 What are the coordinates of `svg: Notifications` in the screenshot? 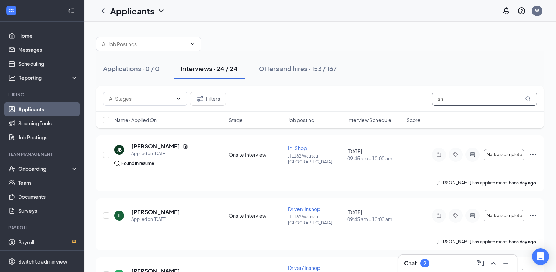 It's located at (506, 11).